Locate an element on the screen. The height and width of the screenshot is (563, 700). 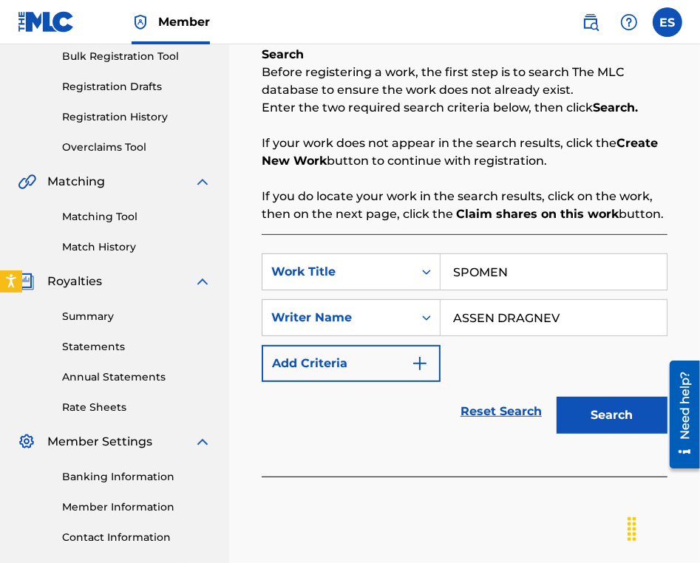
img: Member Settings is located at coordinates (27, 442).